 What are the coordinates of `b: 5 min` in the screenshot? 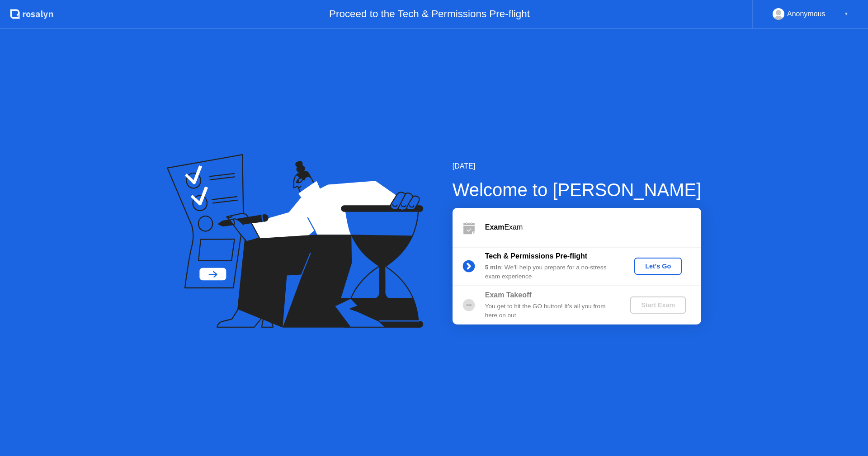 It's located at (493, 267).